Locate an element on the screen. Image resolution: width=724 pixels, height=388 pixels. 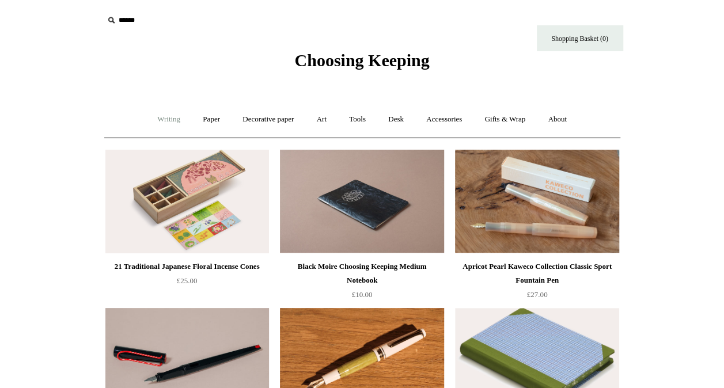
a: Writing is located at coordinates (169, 119).